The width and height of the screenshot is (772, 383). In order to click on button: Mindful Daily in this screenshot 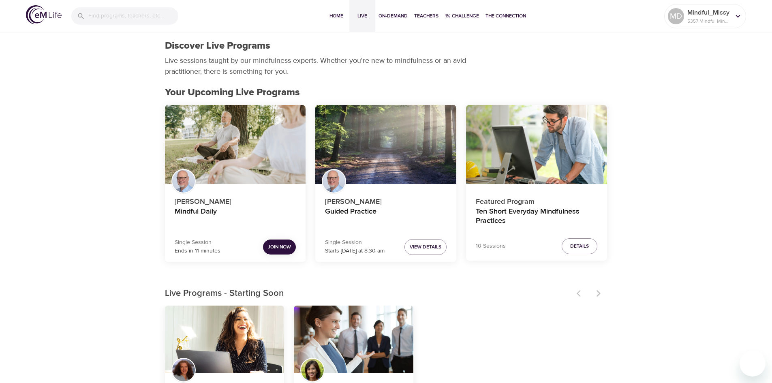, I will do `click(235, 145)`.